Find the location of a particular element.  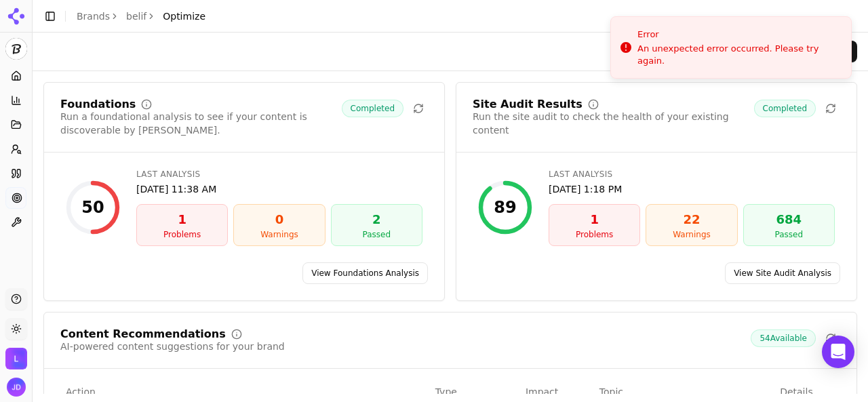

button: Open organization switcher is located at coordinates (16, 359).